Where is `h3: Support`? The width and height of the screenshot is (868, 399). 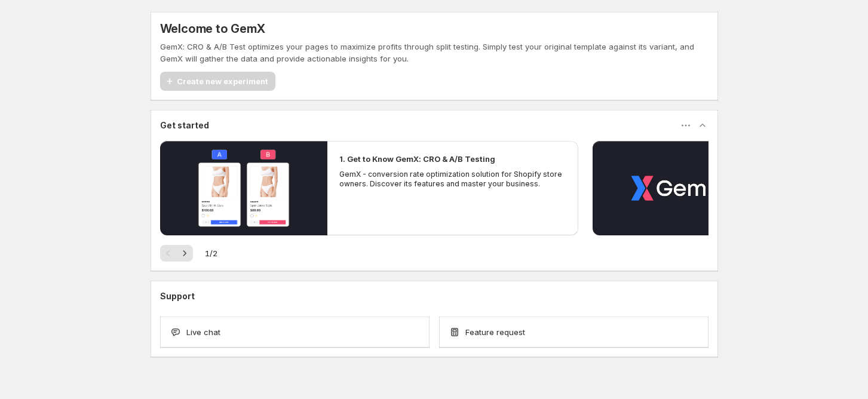
h3: Support is located at coordinates (178, 296).